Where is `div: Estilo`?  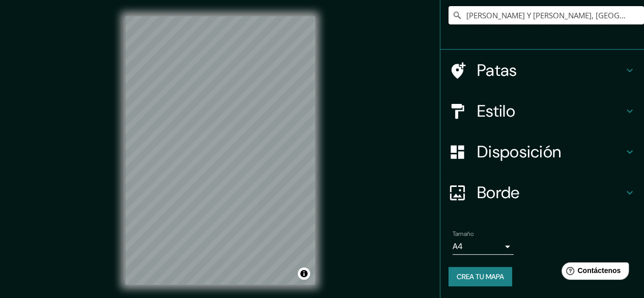 div: Estilo is located at coordinates (542, 111).